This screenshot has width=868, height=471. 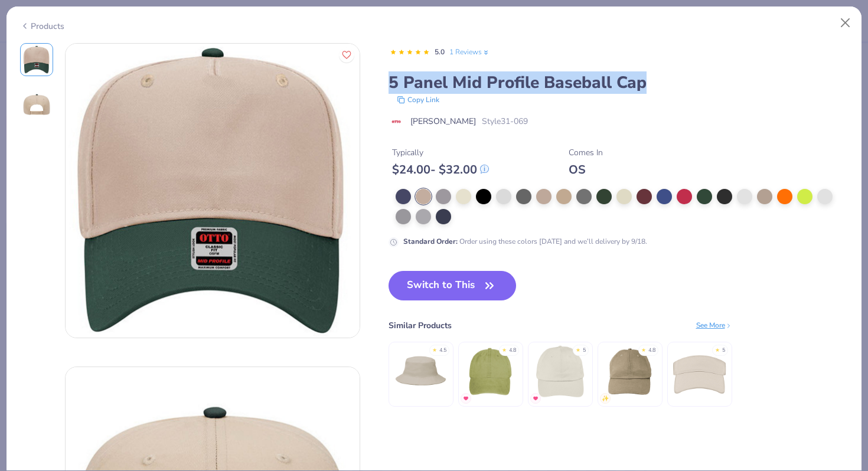 What do you see at coordinates (713, 325) in the screenshot?
I see `div: See More` at bounding box center [713, 325].